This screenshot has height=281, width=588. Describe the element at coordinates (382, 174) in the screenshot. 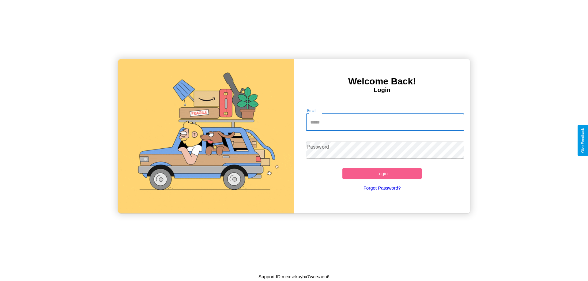

I see `button: Login` at that location.